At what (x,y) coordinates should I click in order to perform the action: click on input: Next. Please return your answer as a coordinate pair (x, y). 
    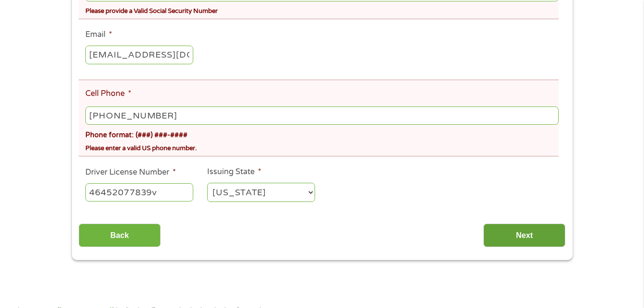
    Looking at the image, I should click on (524, 235).